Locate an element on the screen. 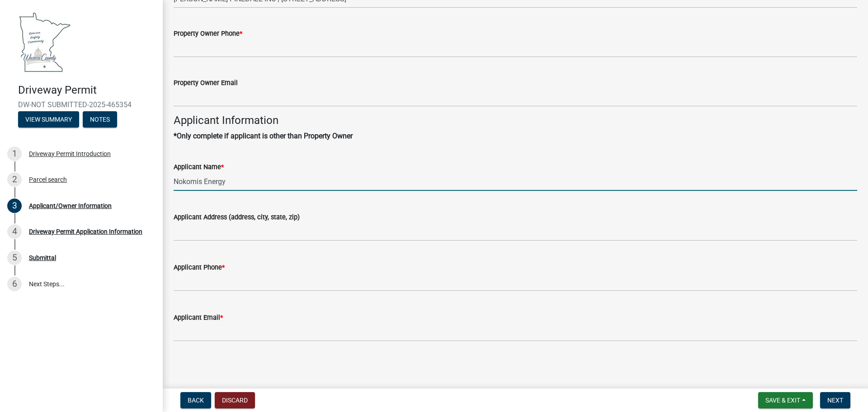  wm-modal-confirm: Summary is located at coordinates (48, 120).